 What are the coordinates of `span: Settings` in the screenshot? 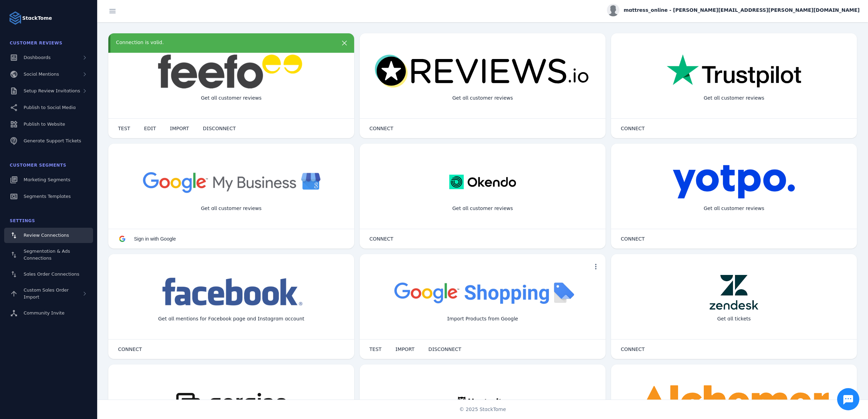 It's located at (22, 221).